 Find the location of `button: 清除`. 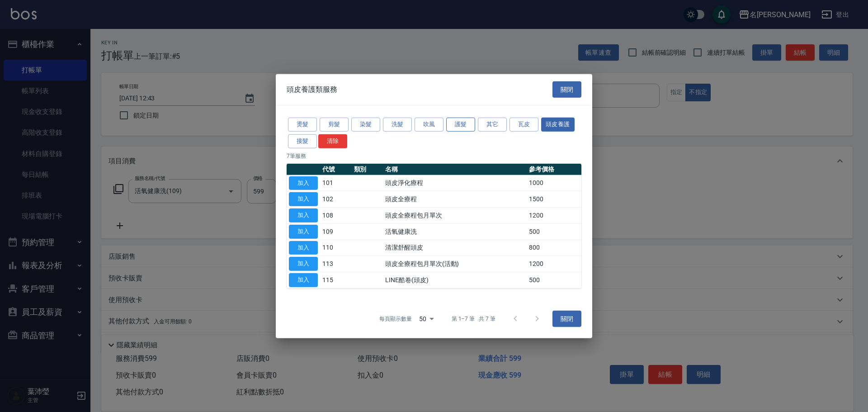

button: 清除 is located at coordinates (333, 141).